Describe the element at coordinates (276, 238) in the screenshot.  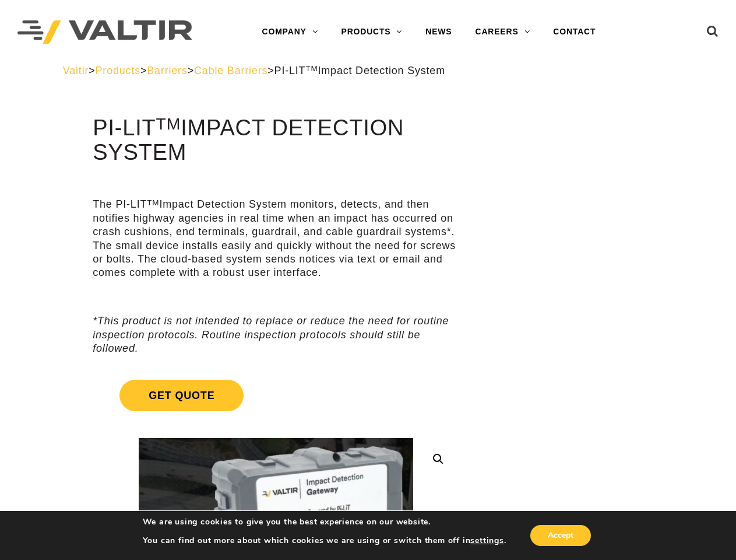
I see `p: The PI-LIT Impact Detection System monitors, detects, and then notifies highway agencies in real ...` at that location.